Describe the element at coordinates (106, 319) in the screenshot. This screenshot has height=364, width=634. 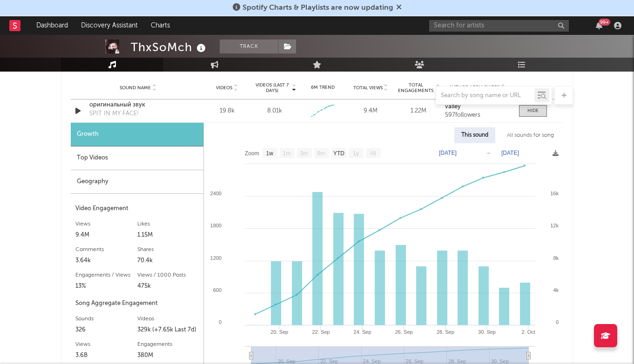
I see `div: Sounds` at that location.